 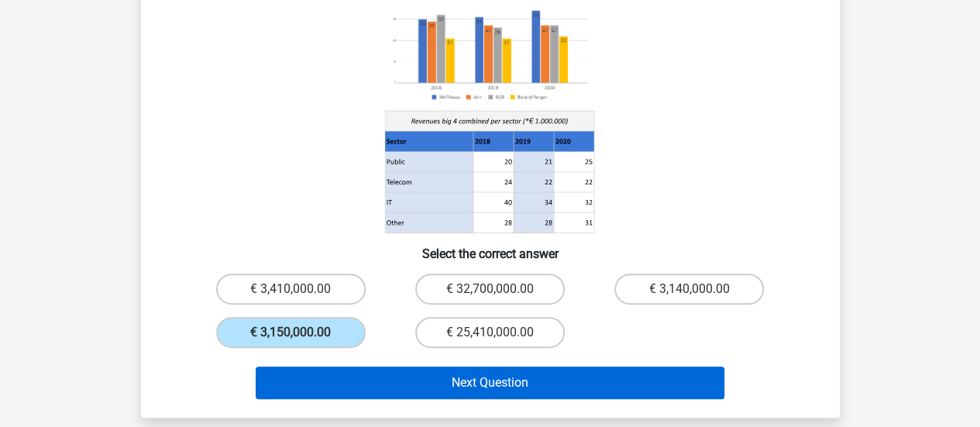 I want to click on label: € 3,410,000.00, so click(x=290, y=289).